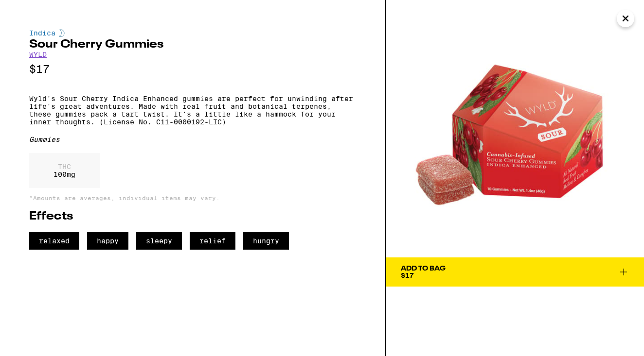 This screenshot has width=644, height=356. What do you see at coordinates (625, 18) in the screenshot?
I see `button: Close` at bounding box center [625, 18].